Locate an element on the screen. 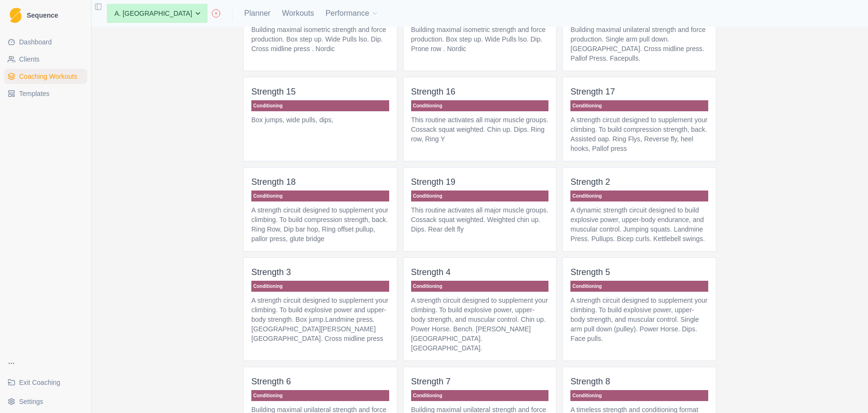  p: This routine activates all major muscle groups. Cossack squat weighted. Weighted chin up. Dips. R... is located at coordinates (480, 219).